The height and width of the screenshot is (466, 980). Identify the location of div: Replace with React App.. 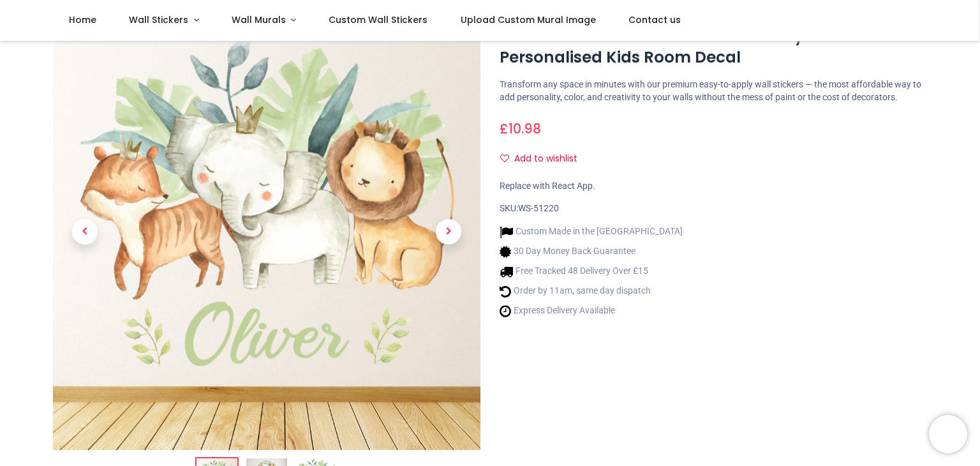
(714, 186).